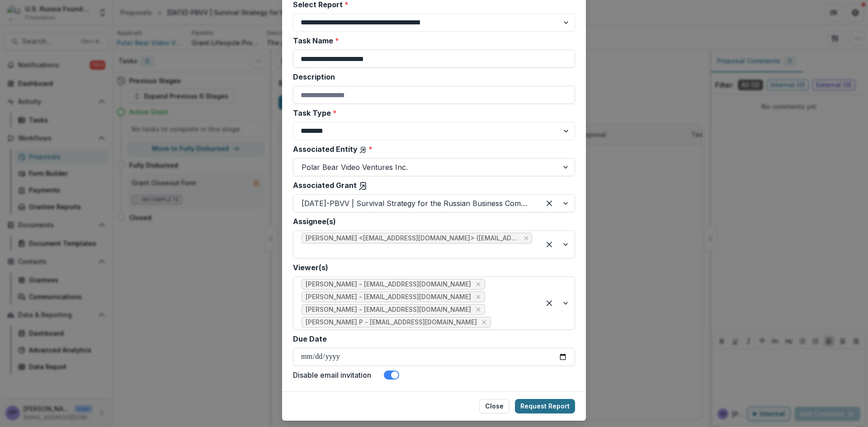  Describe the element at coordinates (431, 149) in the screenshot. I see `label: Associated Entity` at that location.